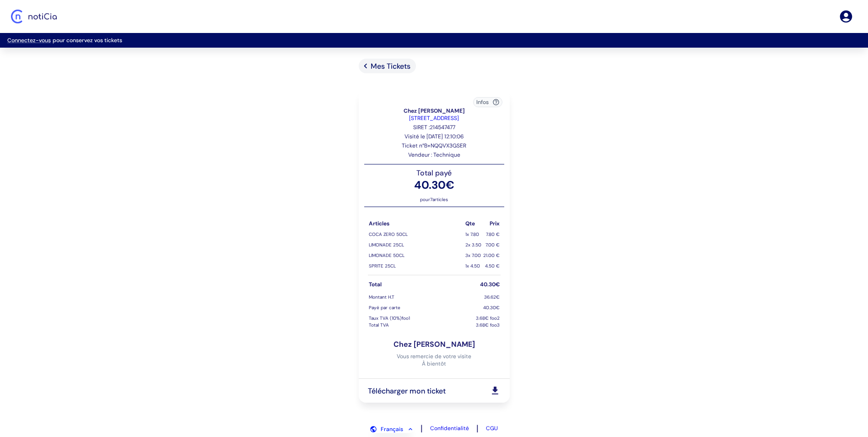 The width and height of the screenshot is (868, 437). I want to click on span: 3, so click(466, 255).